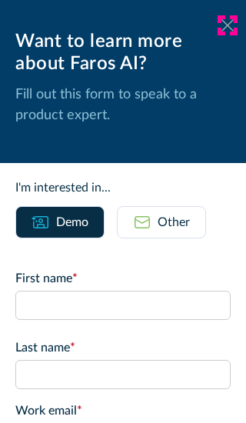 Image resolution: width=246 pixels, height=423 pixels. What do you see at coordinates (123, 53) in the screenshot?
I see `div: Want to learn more about Faros AI?` at bounding box center [123, 53].